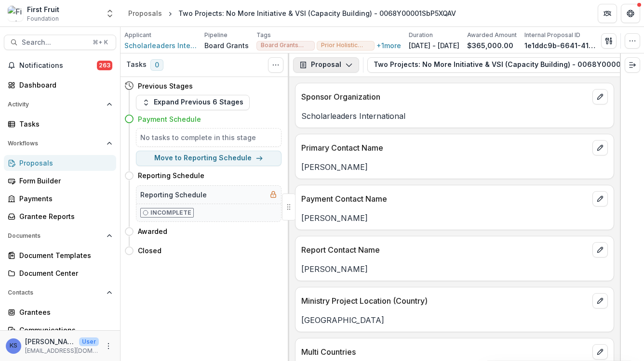 The height and width of the screenshot is (361, 644). Describe the element at coordinates (60, 199) in the screenshot. I see `a: Payments` at that location.